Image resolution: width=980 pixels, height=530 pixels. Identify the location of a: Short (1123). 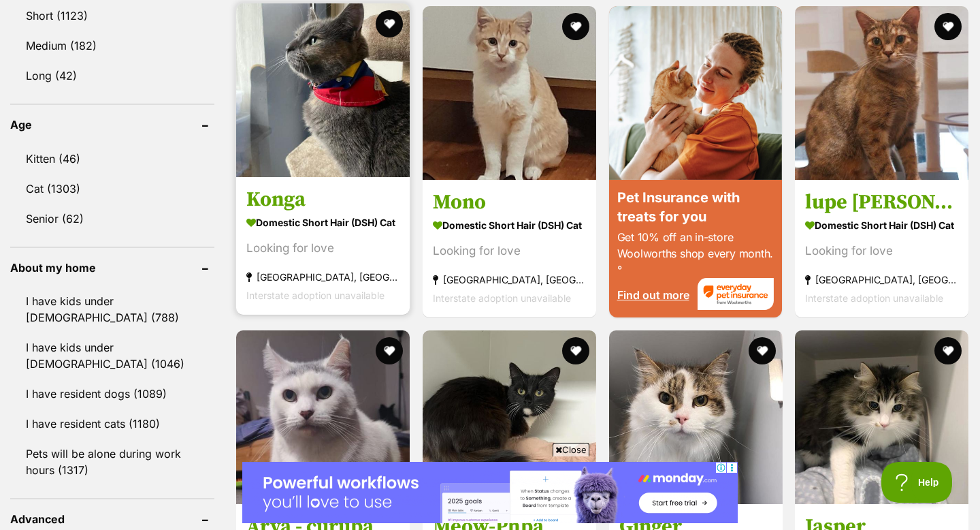
(112, 16).